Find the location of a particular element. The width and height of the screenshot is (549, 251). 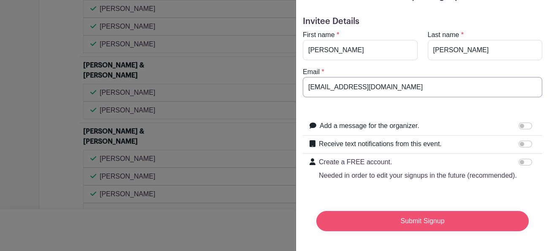

h5: Invitee Details is located at coordinates (422, 22).